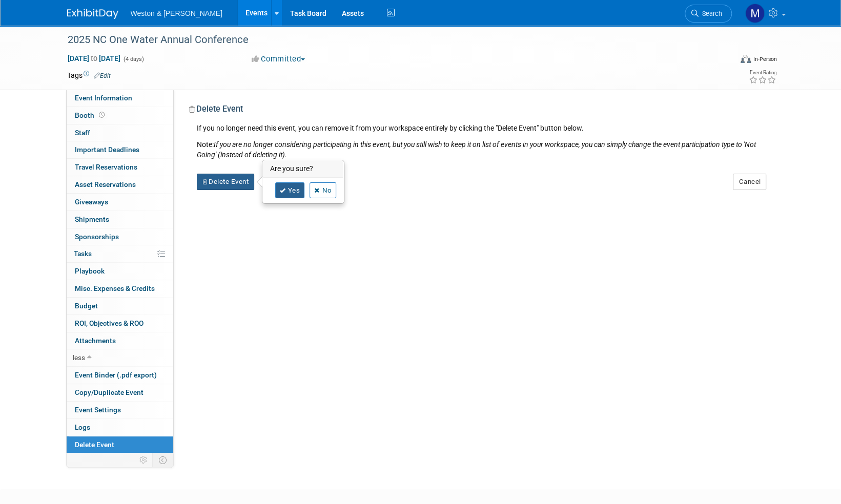  What do you see at coordinates (82, 253) in the screenshot?
I see `span: Tasks` at bounding box center [82, 253].